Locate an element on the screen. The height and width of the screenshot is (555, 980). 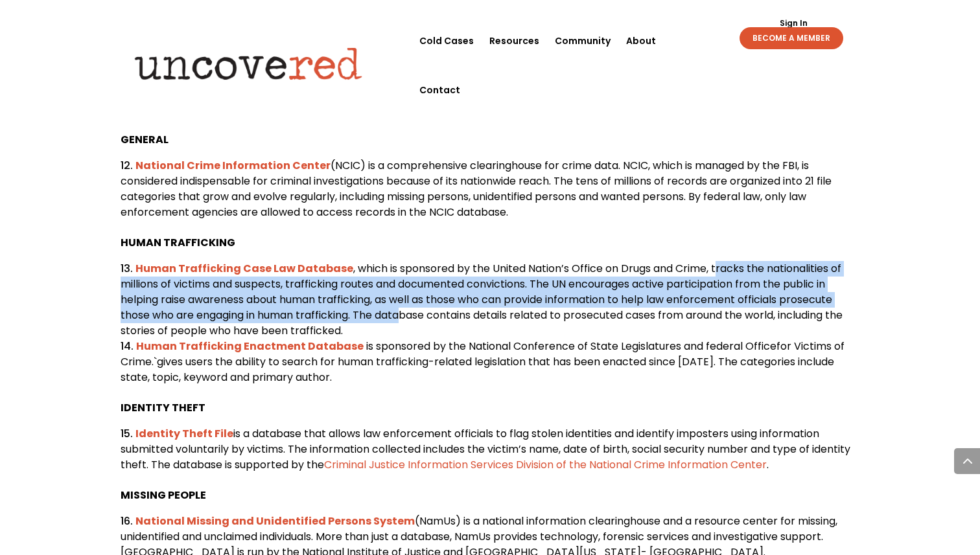
a: Cold Cases is located at coordinates (446, 41).